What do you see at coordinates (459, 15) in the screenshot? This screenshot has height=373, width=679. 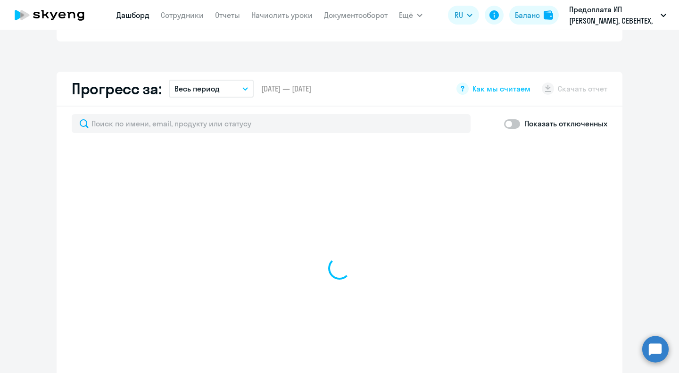 I see `span: RU` at bounding box center [459, 15].